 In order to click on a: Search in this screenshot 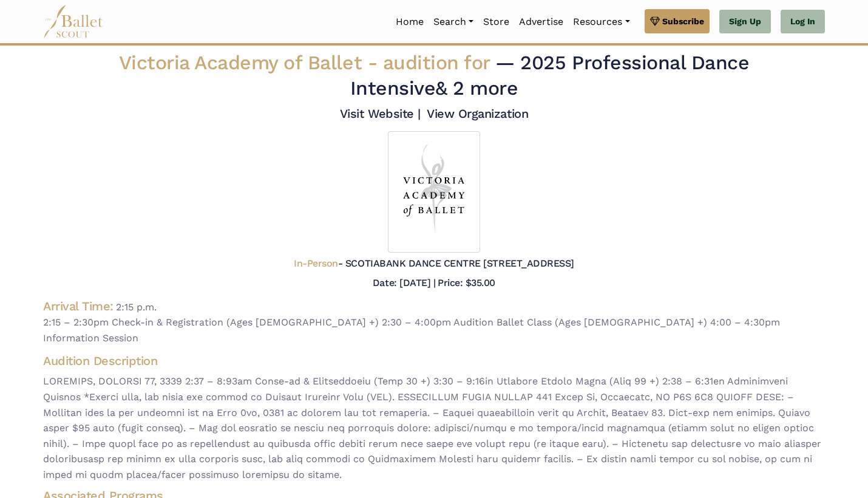, I will do `click(454, 22)`.